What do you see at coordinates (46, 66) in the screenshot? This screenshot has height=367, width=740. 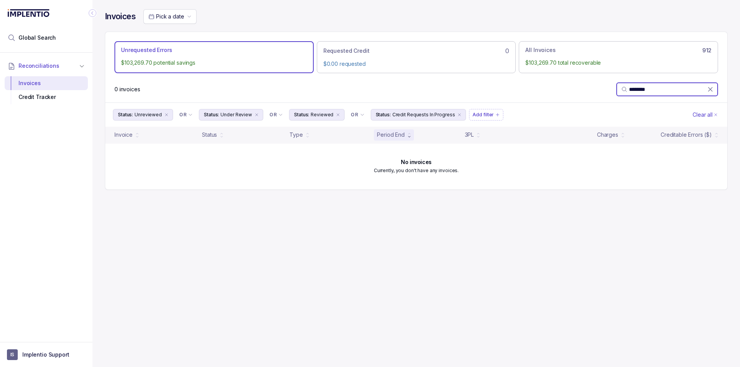 I see `button: Reconciliations` at bounding box center [46, 66].